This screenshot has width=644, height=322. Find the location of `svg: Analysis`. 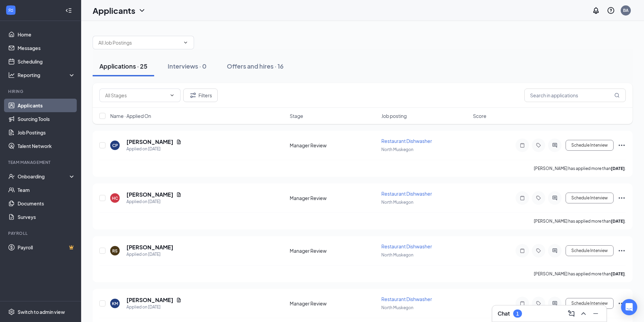

svg: Analysis is located at coordinates (11, 75).